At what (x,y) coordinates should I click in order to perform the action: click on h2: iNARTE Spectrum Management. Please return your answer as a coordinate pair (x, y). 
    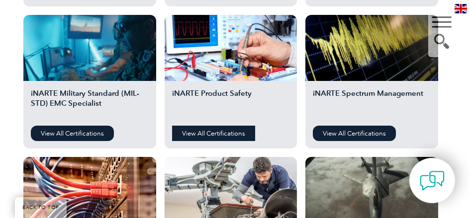
    Looking at the image, I should click on (371, 103).